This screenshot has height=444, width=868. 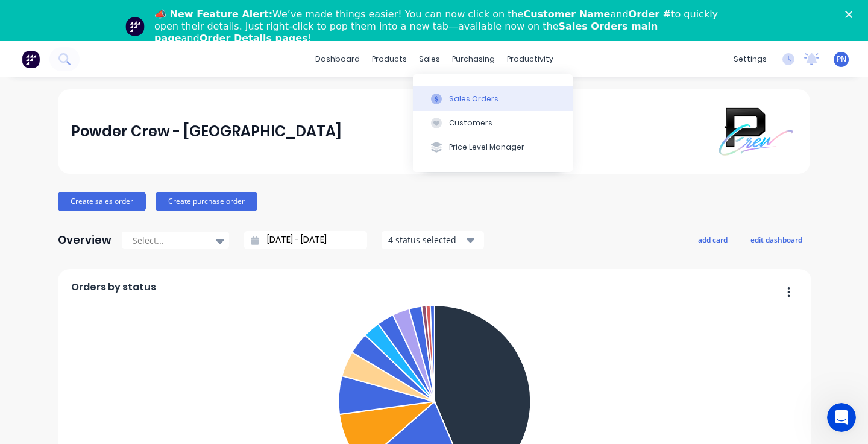 I want to click on img: Factory, so click(x=30, y=59).